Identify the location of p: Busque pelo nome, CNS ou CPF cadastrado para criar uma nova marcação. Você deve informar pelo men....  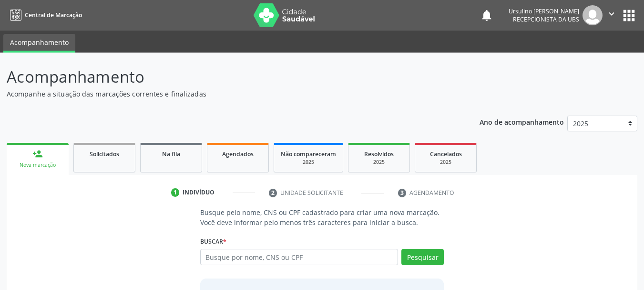
(322, 217).